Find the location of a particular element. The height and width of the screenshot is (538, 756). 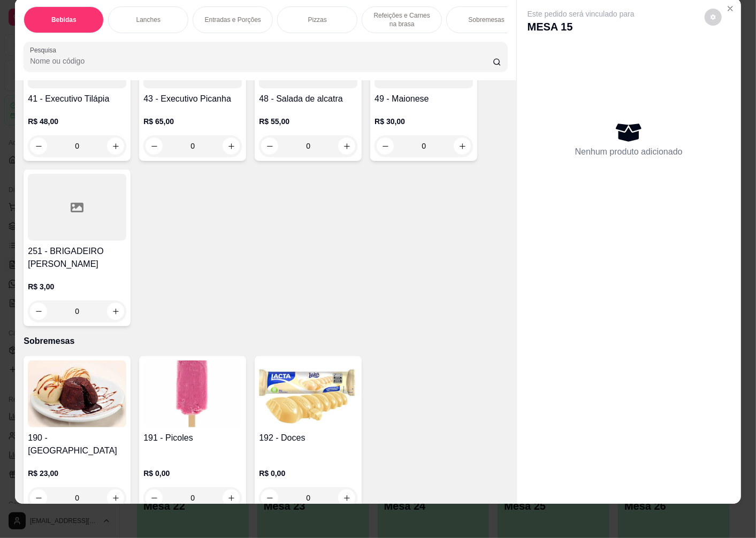

p: R$ 3,00 is located at coordinates (77, 287).